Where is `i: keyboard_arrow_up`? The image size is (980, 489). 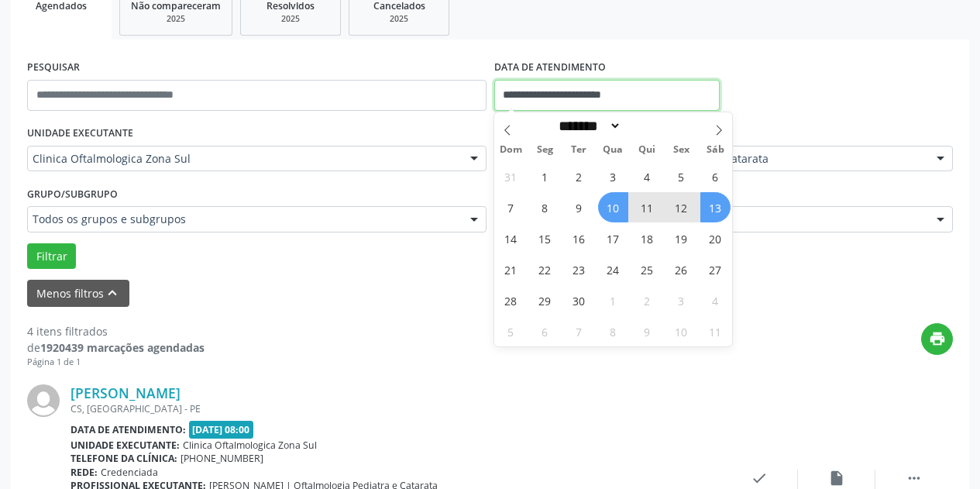
i: keyboard_arrow_up is located at coordinates (113, 293).